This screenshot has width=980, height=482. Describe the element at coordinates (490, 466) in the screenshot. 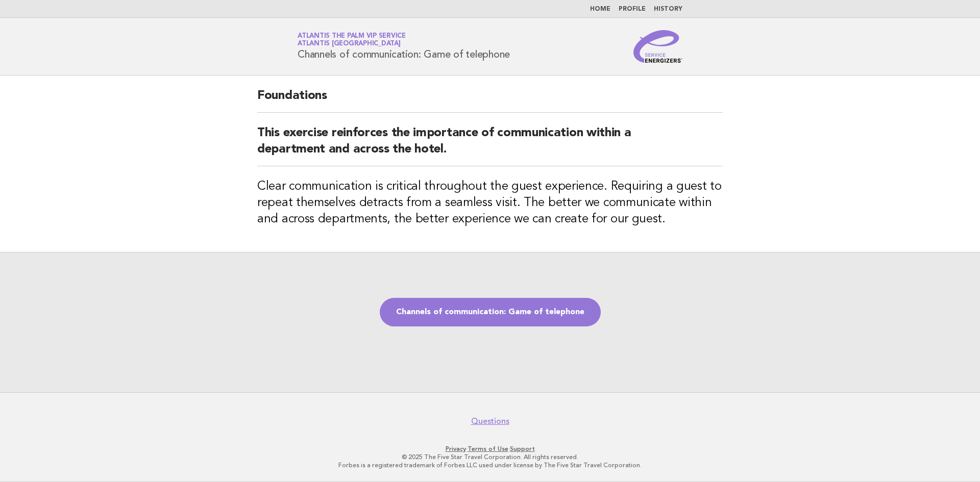

I see `p: Forbes is a registered trademark of Forbes LLC used under license by The Five Star Travel Corpora...` at that location.